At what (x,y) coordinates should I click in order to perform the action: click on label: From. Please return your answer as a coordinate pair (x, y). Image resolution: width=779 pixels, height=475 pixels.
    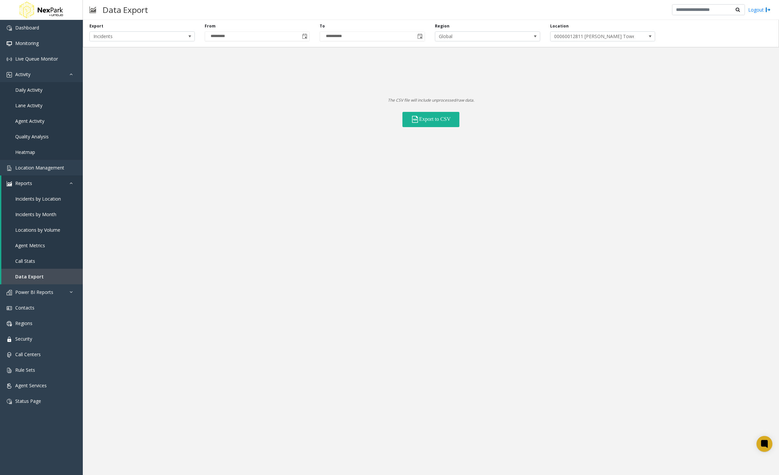
    Looking at the image, I should click on (210, 26).